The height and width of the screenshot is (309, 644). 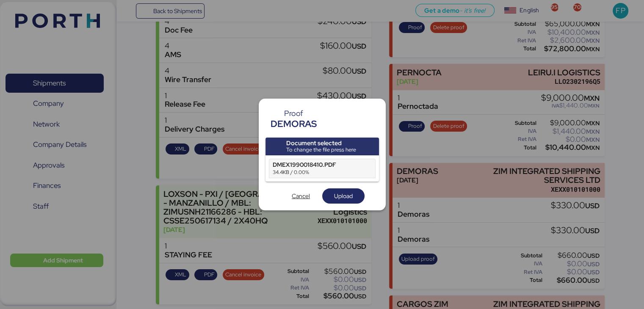 What do you see at coordinates (343, 196) in the screenshot?
I see `span: Upload` at bounding box center [343, 196].